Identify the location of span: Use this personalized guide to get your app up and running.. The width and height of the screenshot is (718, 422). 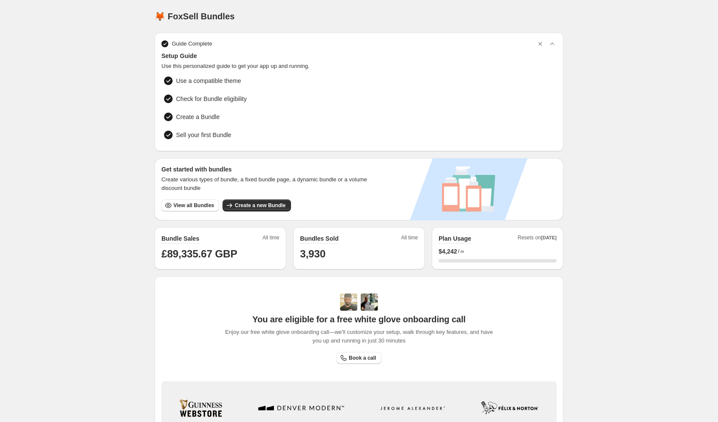
(359, 66).